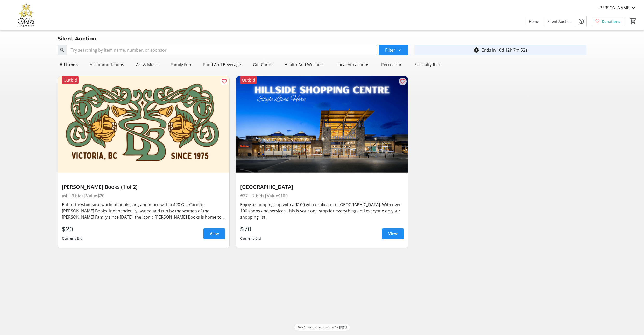 Image resolution: width=644 pixels, height=335 pixels. Describe the element at coordinates (560, 21) in the screenshot. I see `span: Silent Auction` at that location.